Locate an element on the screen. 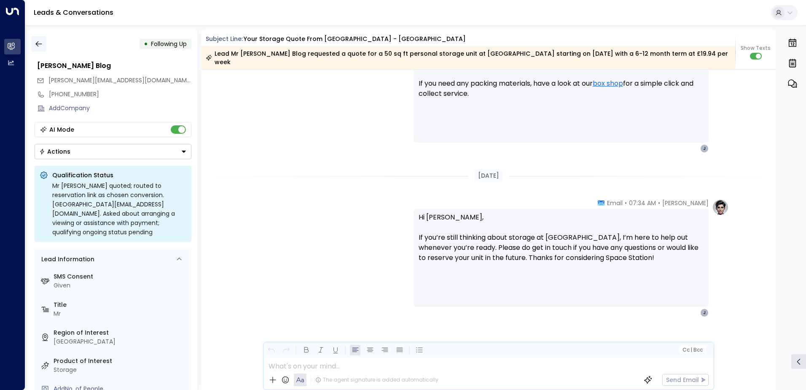 The image size is (806, 390). button: Undo is located at coordinates (271, 350).